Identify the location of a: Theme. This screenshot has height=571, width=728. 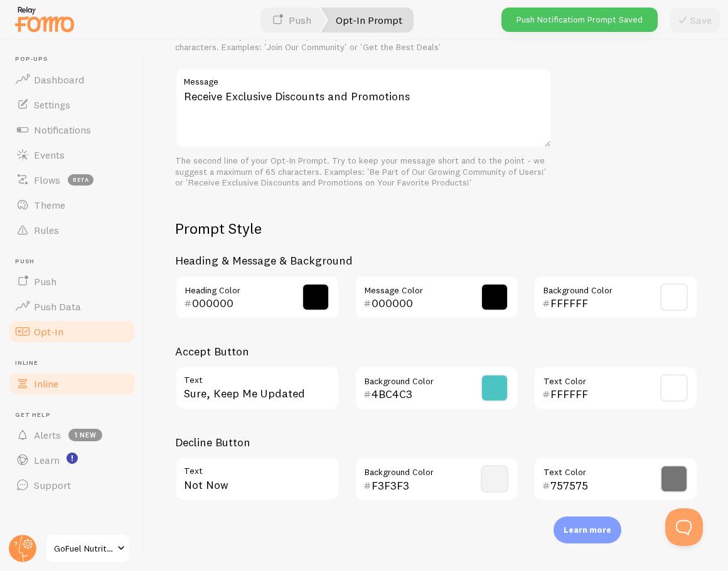
(72, 205).